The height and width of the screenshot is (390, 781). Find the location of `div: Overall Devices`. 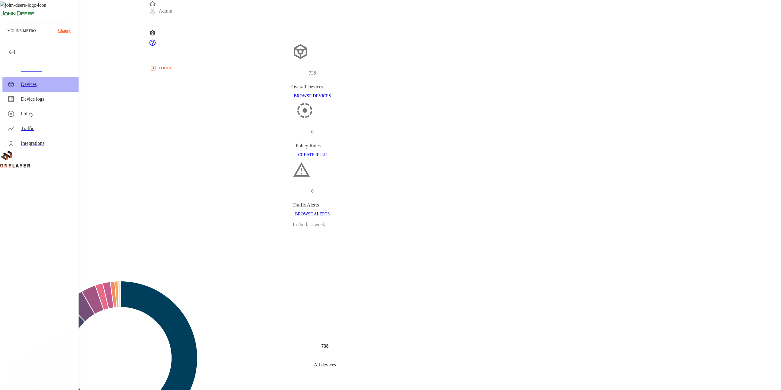

div: Overall Devices is located at coordinates (312, 87).